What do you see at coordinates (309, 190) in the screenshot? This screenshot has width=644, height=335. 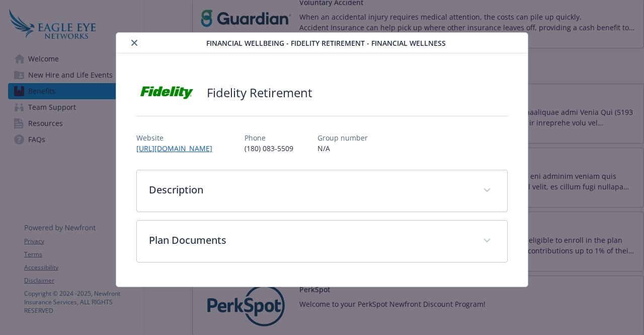 I see `p: Description` at bounding box center [309, 190].